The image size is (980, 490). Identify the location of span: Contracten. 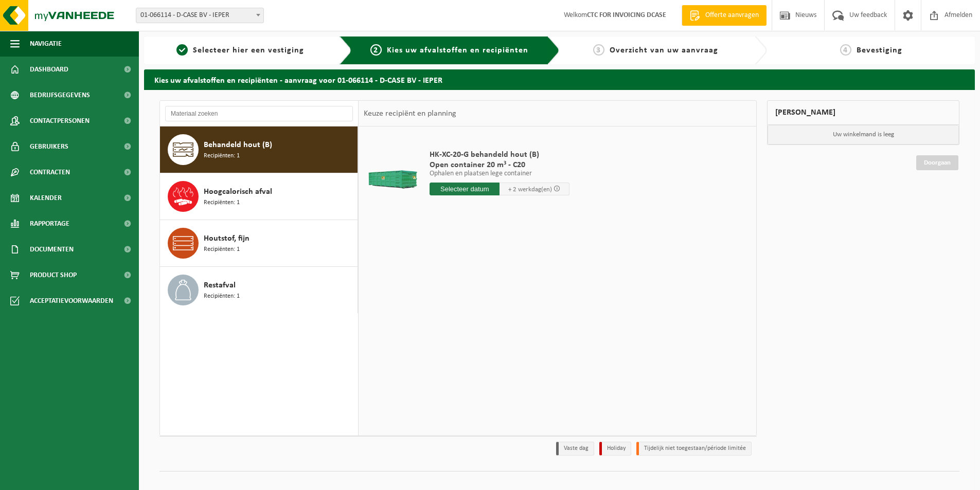
(50, 172).